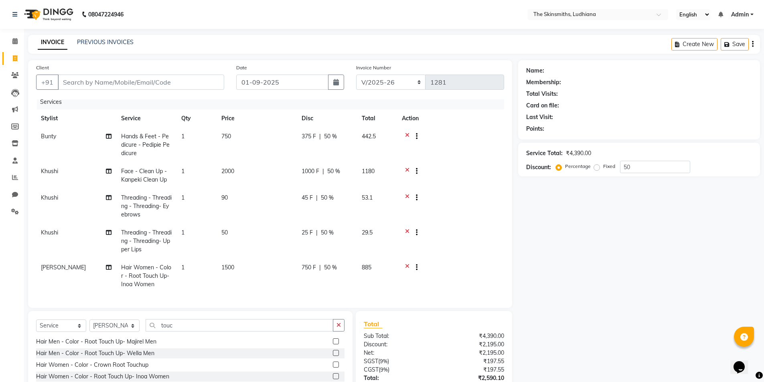 The image size is (764, 382). Describe the element at coordinates (47, 82) in the screenshot. I see `button: +91` at that location.